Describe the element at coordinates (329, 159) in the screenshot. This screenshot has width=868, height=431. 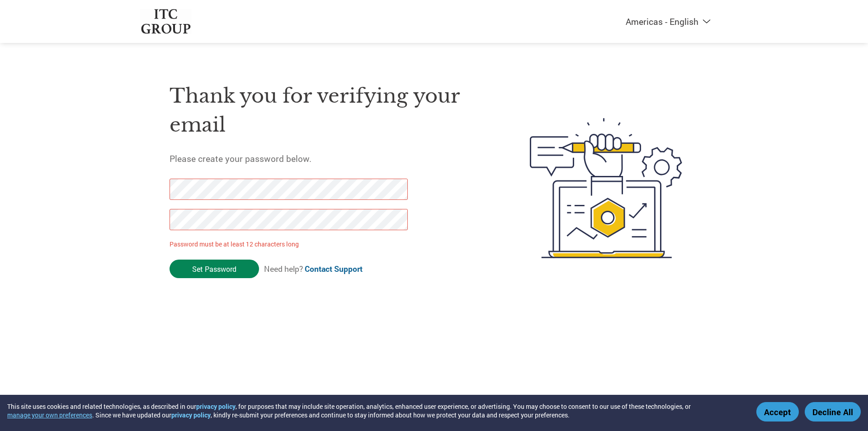
I see `h5: Please create your password below.` at that location.